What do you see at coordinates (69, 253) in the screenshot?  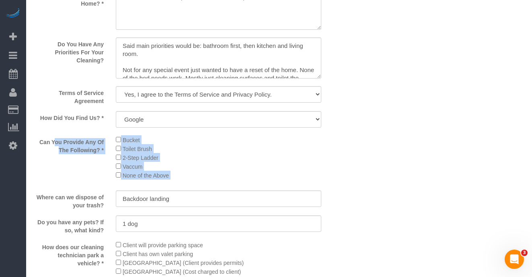 I see `label: How does our cleaning technician park a vehicle? *` at bounding box center [69, 253].